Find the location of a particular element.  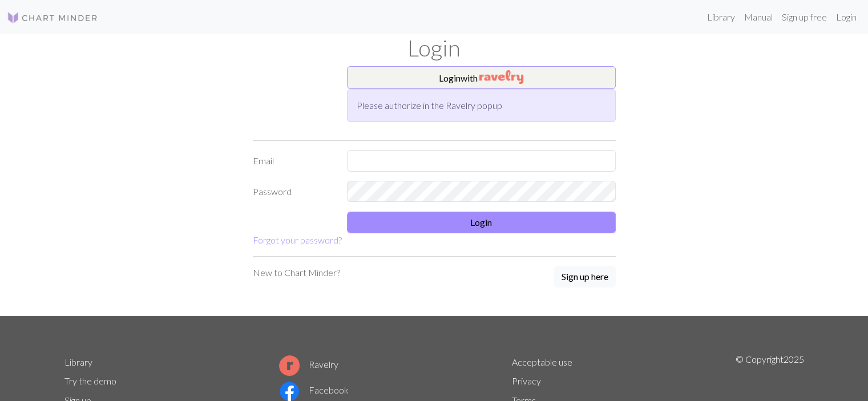

button: Login is located at coordinates (481, 222).